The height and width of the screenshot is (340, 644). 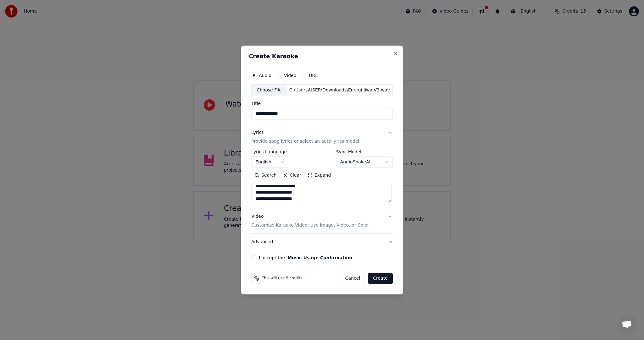 I want to click on button: Clear, so click(x=292, y=176).